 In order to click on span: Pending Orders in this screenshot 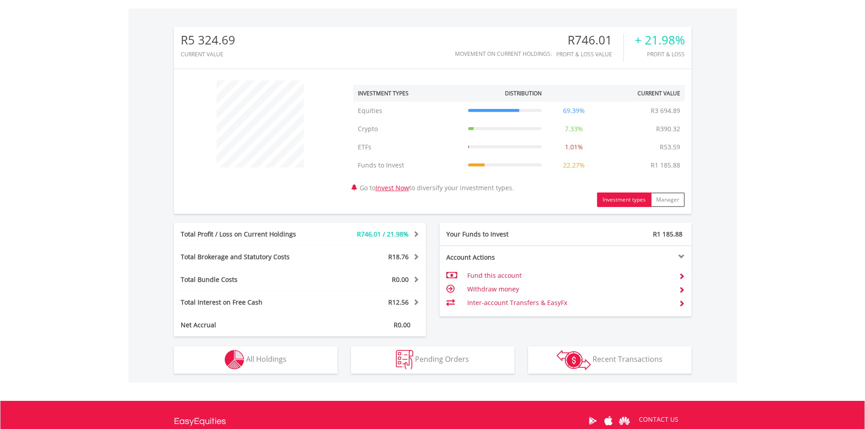, I will do `click(442, 359)`.